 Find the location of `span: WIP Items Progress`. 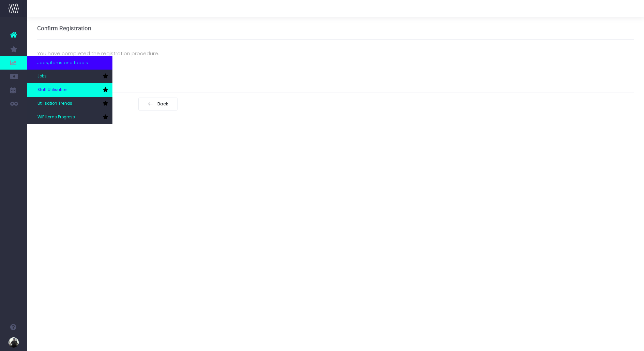

span: WIP Items Progress is located at coordinates (56, 117).